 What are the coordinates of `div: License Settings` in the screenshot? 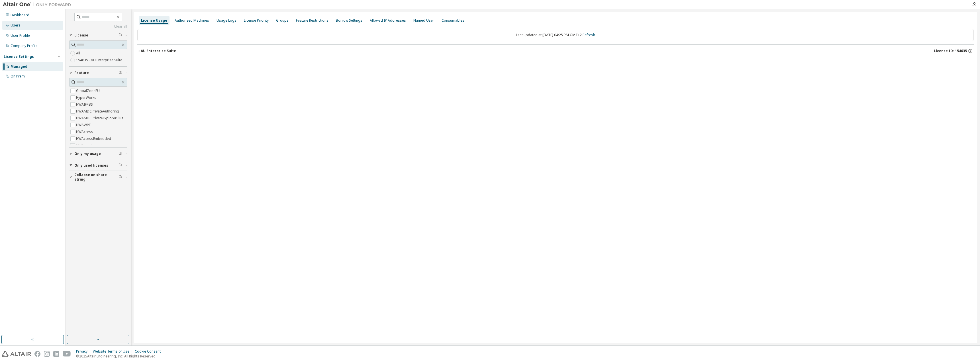 It's located at (19, 57).